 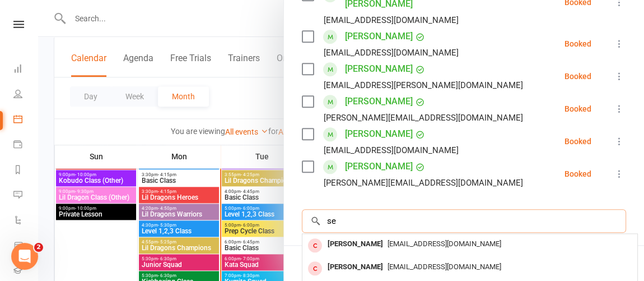 What do you see at coordinates (464, 221) in the screenshot?
I see `input: Search to add attendees` at bounding box center [464, 221].